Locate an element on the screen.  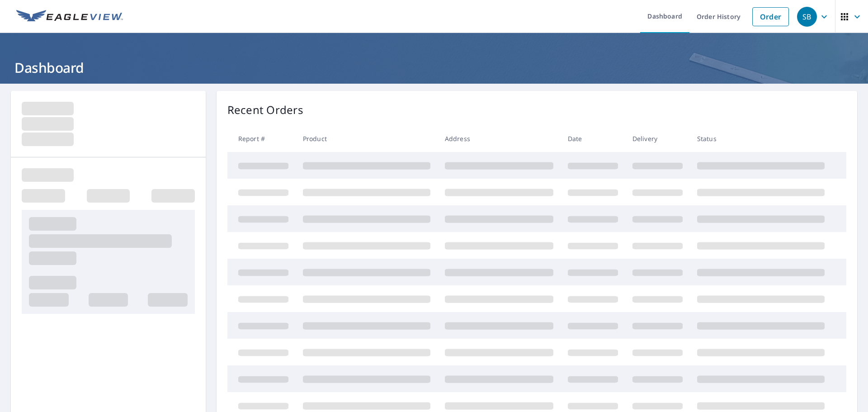
th: Report # is located at coordinates (261, 139).